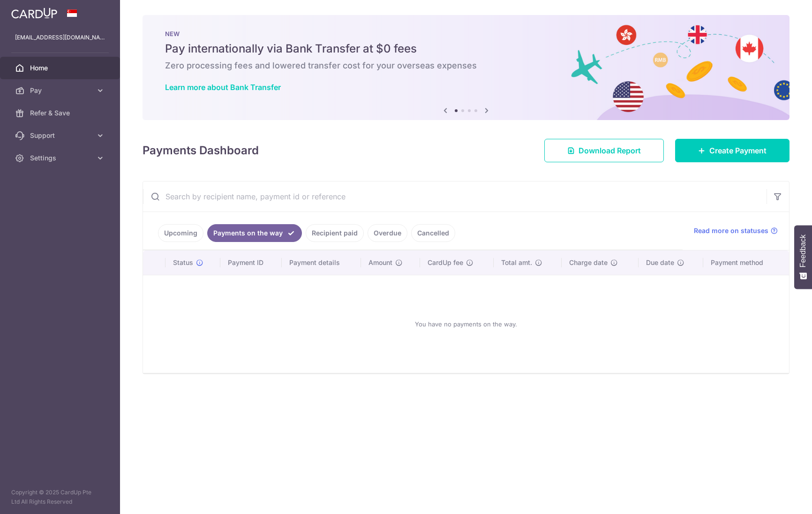 This screenshot has height=514, width=812. I want to click on button: Feedback - Show survey, so click(803, 257).